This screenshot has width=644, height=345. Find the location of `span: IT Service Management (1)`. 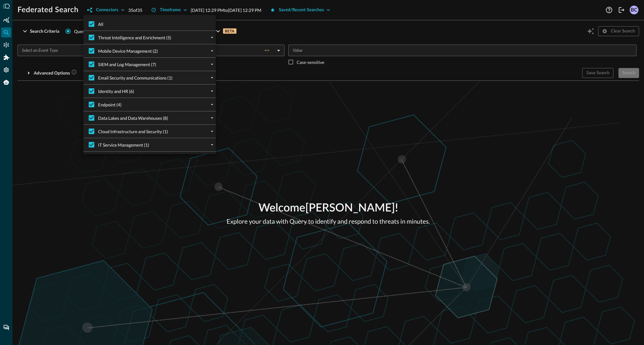

span: IT Service Management (1) is located at coordinates (123, 145).